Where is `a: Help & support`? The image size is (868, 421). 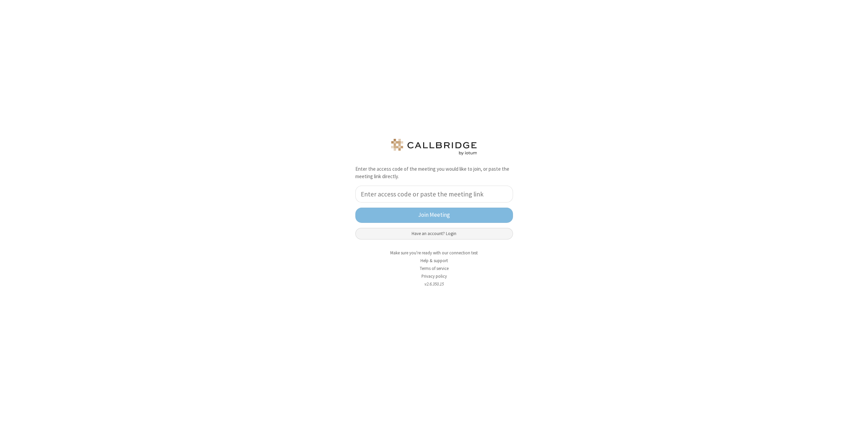 a: Help & support is located at coordinates (434, 261).